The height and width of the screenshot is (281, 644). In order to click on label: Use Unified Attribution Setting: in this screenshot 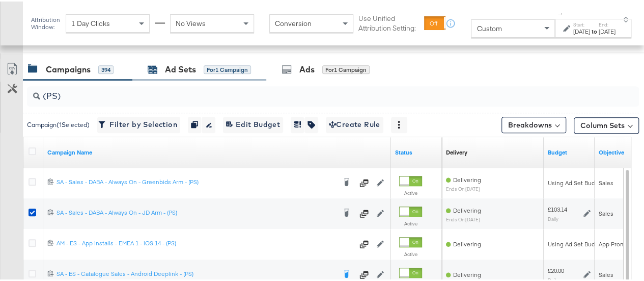, I will do `click(389, 21)`.